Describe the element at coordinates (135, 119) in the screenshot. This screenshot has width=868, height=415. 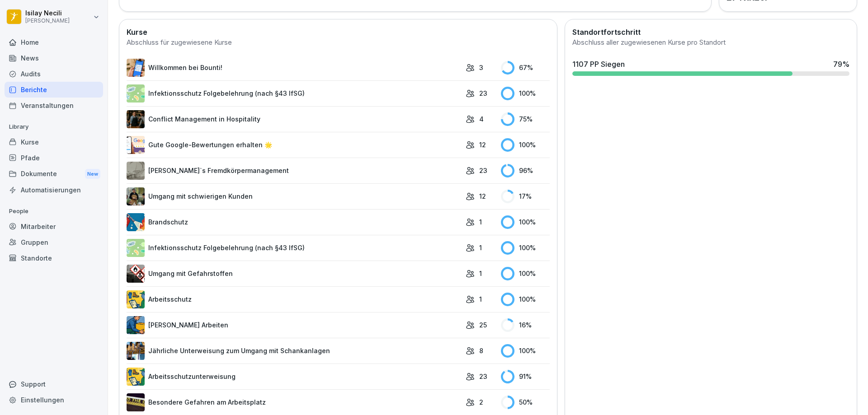
I see `img: v5km1yrum515hbryjbhr1wgk.png` at that location.